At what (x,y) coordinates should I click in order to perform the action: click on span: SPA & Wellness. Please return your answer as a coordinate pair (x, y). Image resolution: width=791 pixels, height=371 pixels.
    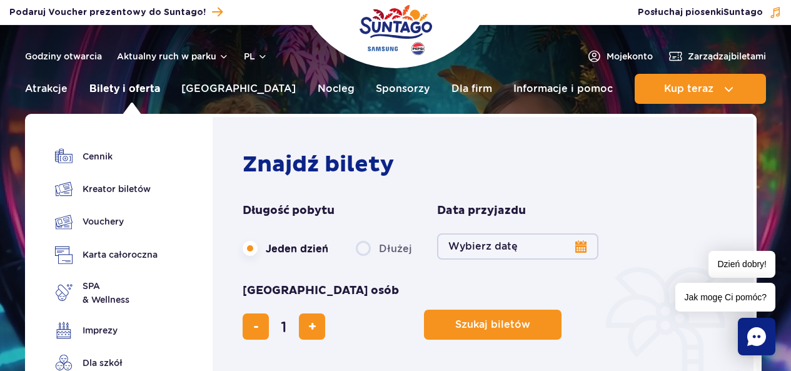
    Looking at the image, I should click on (106, 293).